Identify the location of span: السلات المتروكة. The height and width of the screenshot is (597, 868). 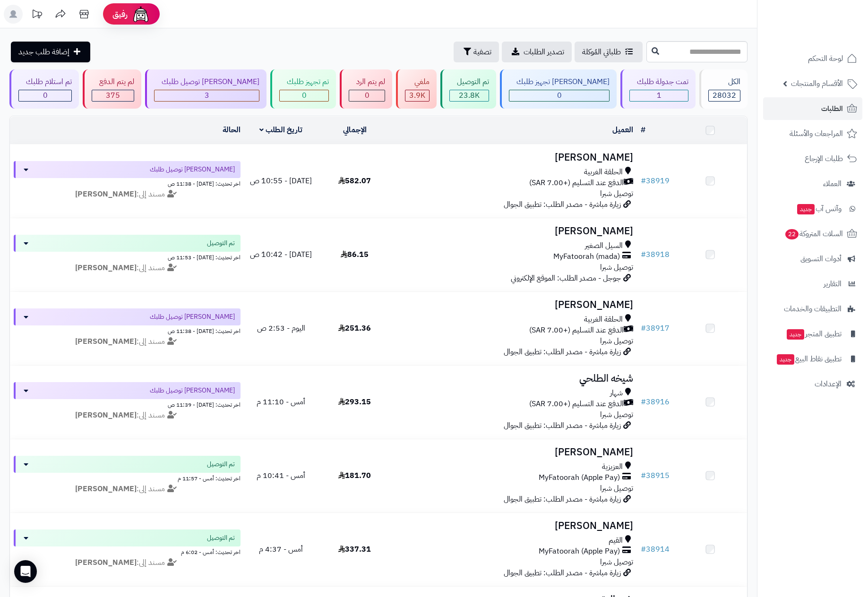
(814, 234).